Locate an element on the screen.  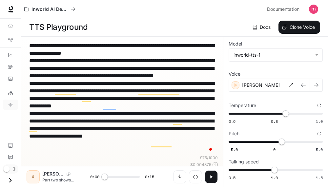
p: Inworld AI Demos is located at coordinates (50, 9).